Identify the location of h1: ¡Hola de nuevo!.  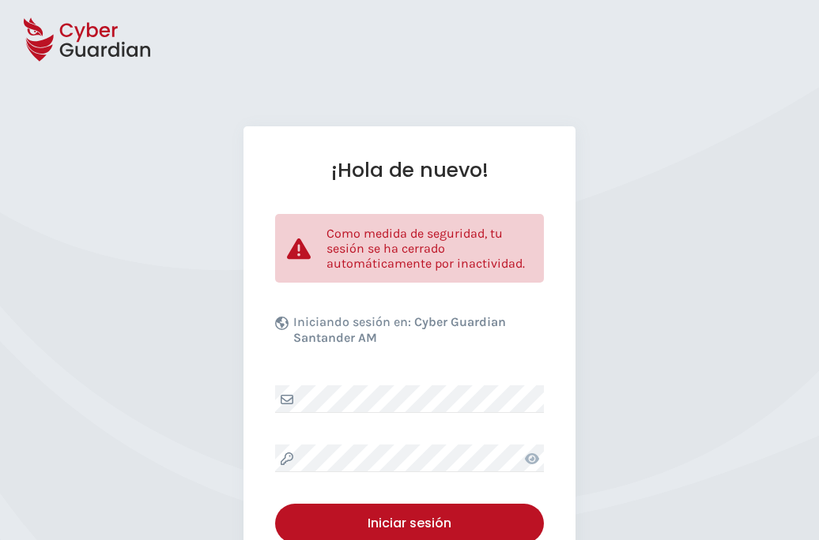
(409, 170).